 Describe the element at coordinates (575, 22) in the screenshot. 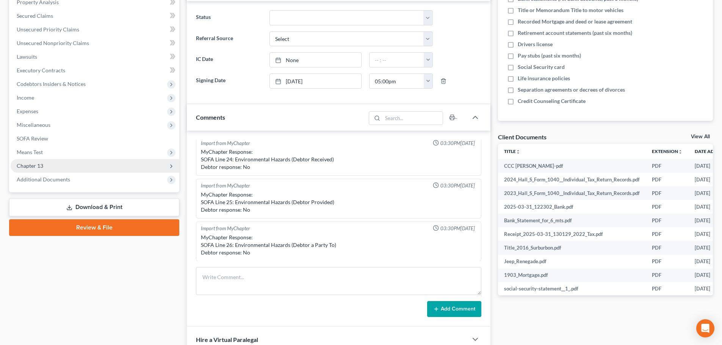

I see `span: Recorded Mortgage and deed or lease agreement` at that location.